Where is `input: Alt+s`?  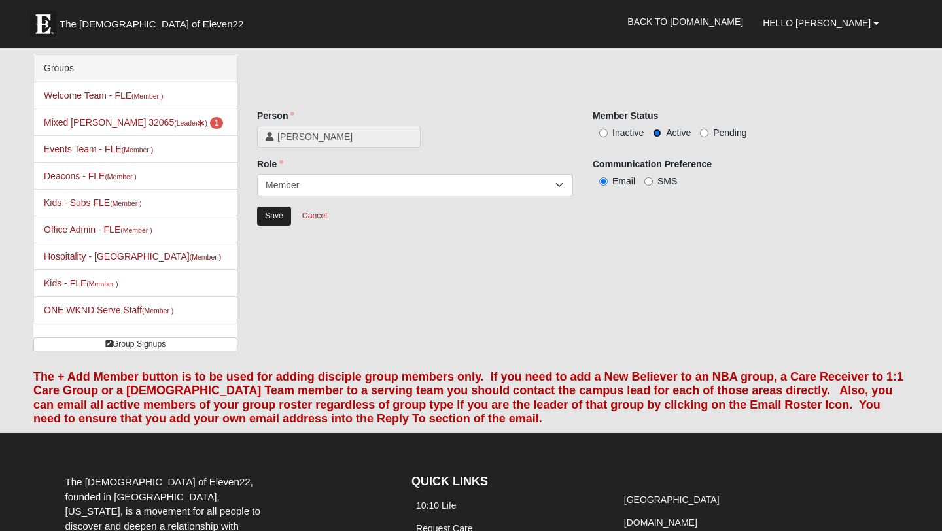
input: Alt+s is located at coordinates (274, 216).